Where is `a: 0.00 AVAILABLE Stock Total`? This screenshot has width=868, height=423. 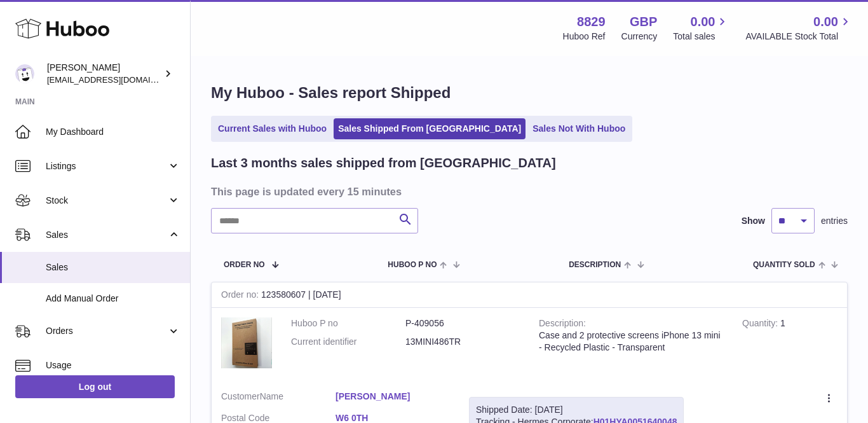
a: 0.00 AVAILABLE Stock Total is located at coordinates (799, 28).